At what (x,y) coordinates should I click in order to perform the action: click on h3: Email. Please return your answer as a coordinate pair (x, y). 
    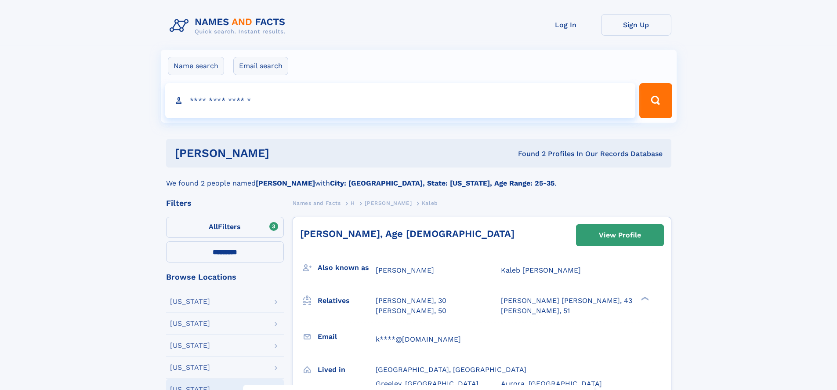
    Looking at the image, I should click on (347, 337).